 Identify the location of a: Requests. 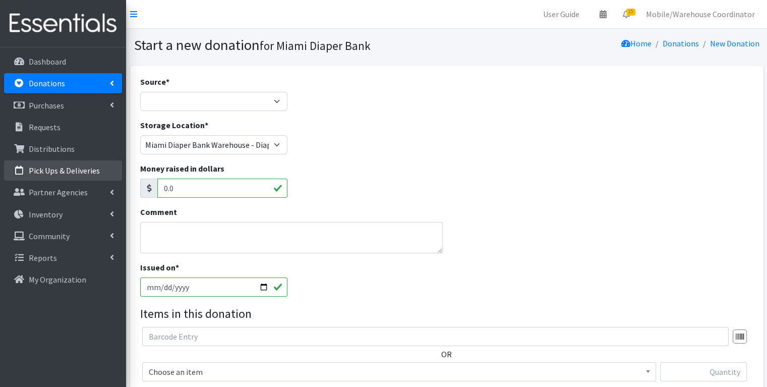
(63, 127).